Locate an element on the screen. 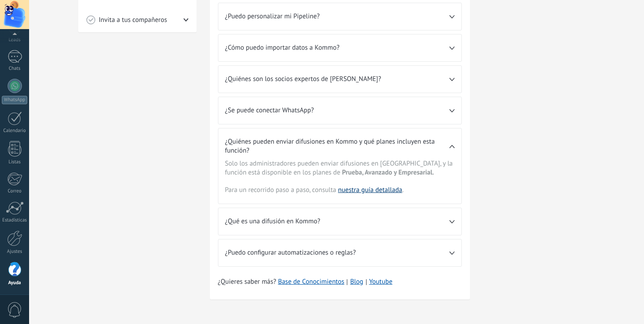  div: Ajustes is located at coordinates (15, 251).